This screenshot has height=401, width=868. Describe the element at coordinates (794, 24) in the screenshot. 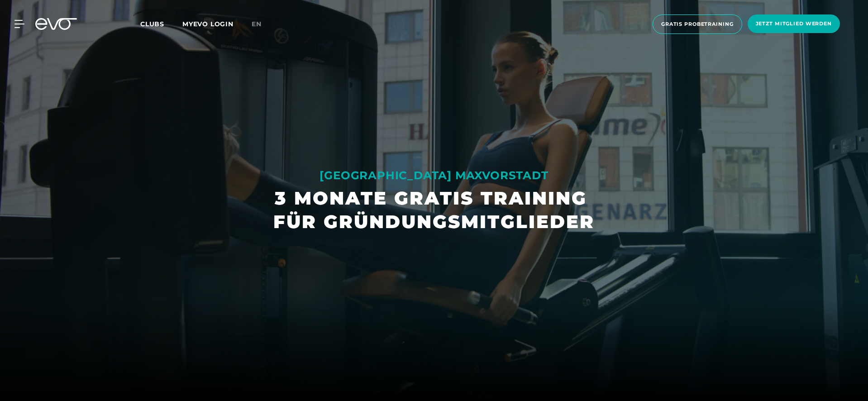

I see `a: Jetzt Mitglied werden` at that location.